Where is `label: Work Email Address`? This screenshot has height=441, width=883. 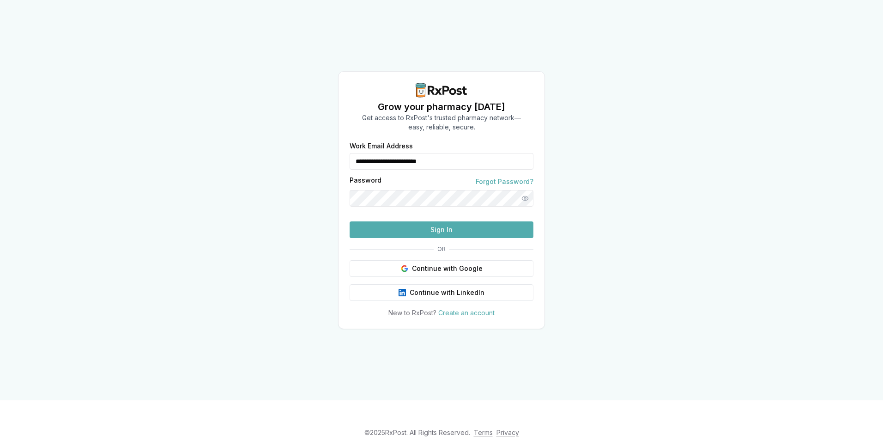
label: Work Email Address is located at coordinates (442, 146).